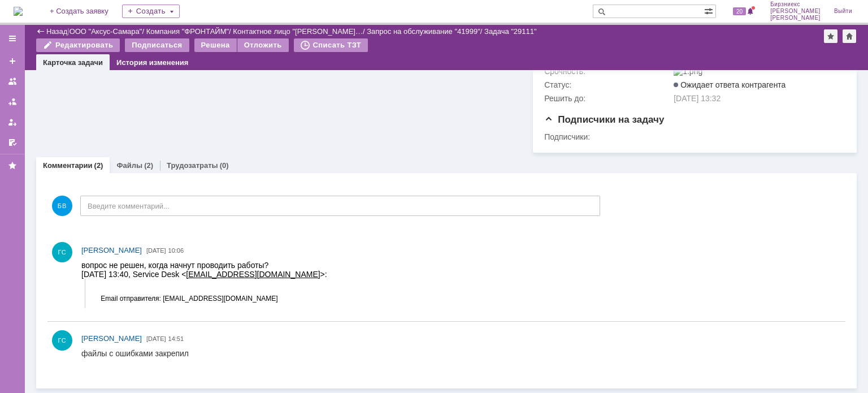  I want to click on span: Расширенный поиск, so click(710, 10).